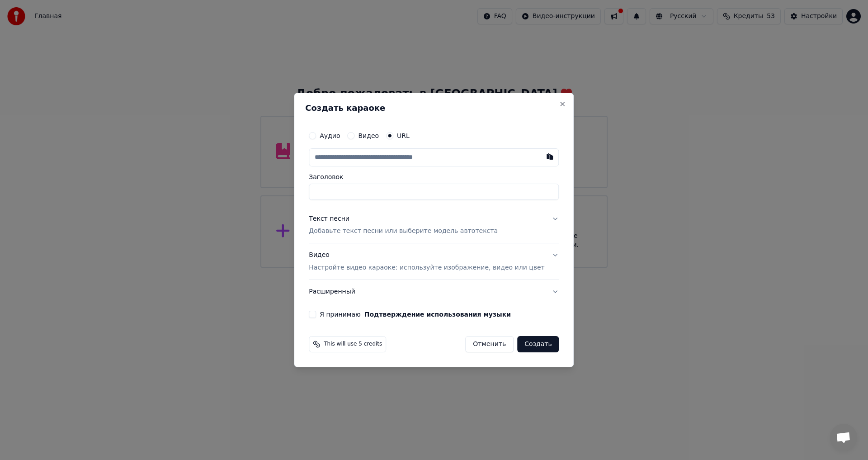 The width and height of the screenshot is (868, 460). Describe the element at coordinates (434, 108) in the screenshot. I see `h2: Создать караоке` at that location.